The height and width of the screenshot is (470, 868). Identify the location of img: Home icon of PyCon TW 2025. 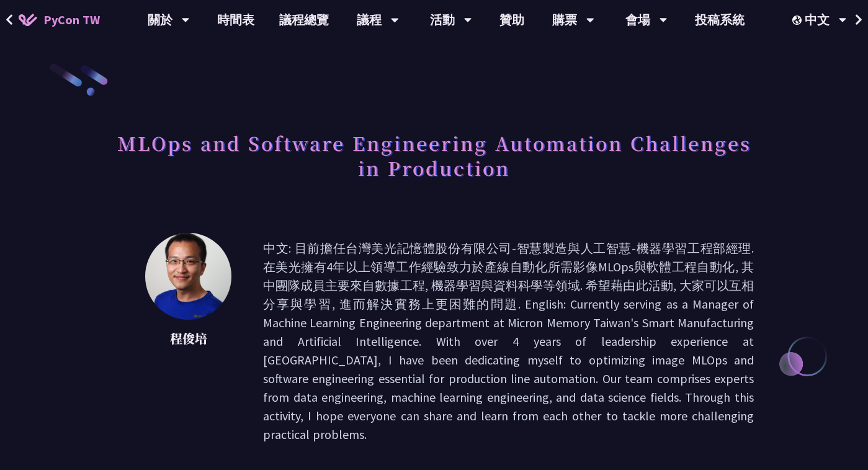
(28, 20).